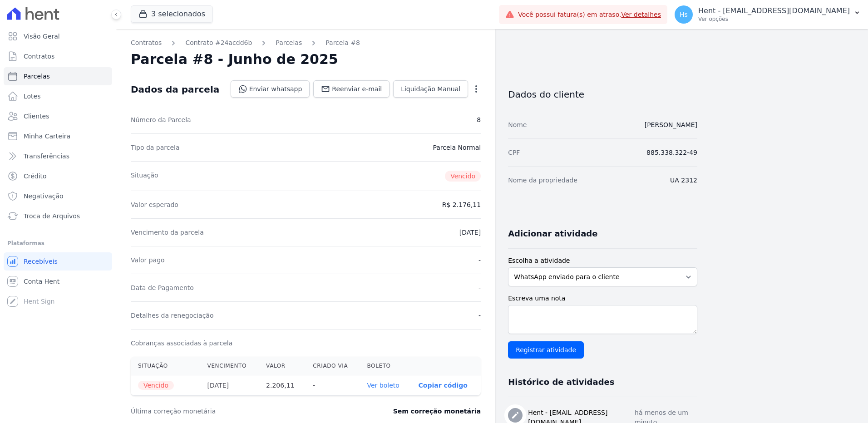 This screenshot has height=423, width=868. What do you see at coordinates (386, 366) in the screenshot?
I see `th: Boleto` at bounding box center [386, 366].